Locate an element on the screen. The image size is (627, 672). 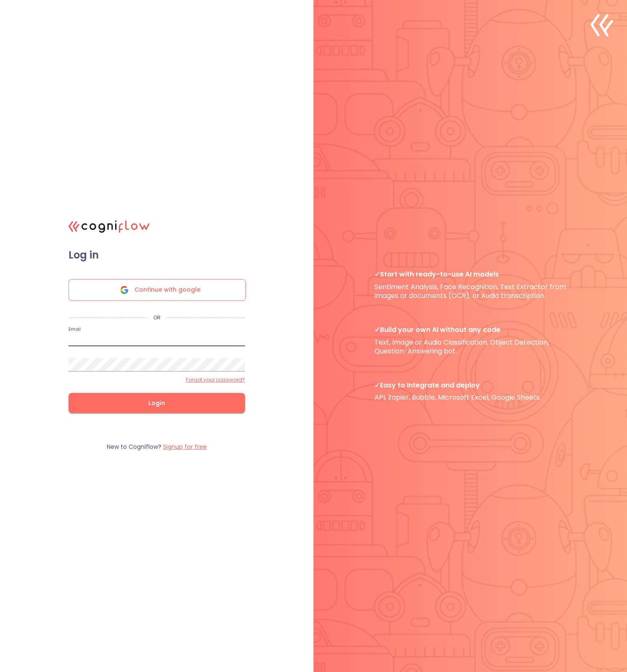
p: OR is located at coordinates (157, 318).